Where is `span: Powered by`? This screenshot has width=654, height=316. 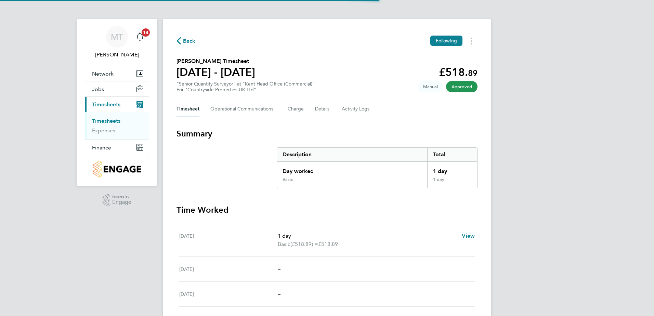
span: Powered by is located at coordinates (122, 197).